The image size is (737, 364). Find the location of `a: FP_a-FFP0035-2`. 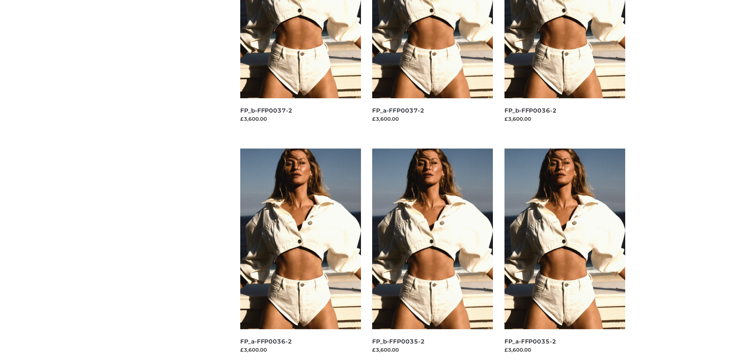

a: FP_a-FFP0035-2 is located at coordinates (531, 341).